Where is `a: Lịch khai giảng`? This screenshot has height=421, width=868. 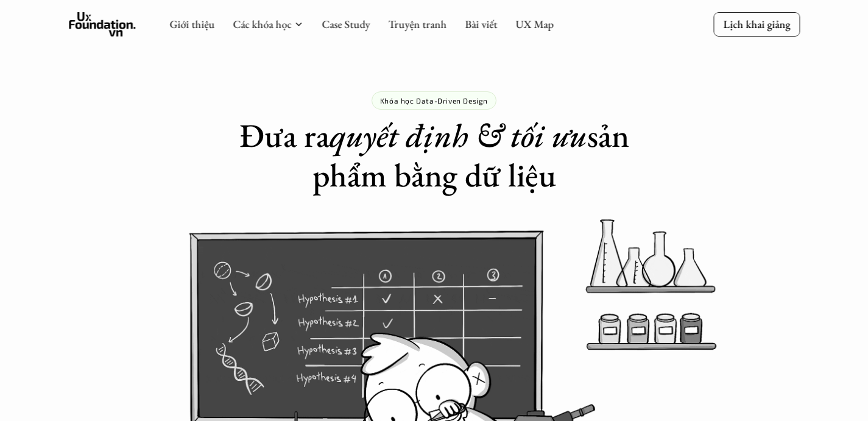
a: Lịch khai giảng is located at coordinates (757, 24).